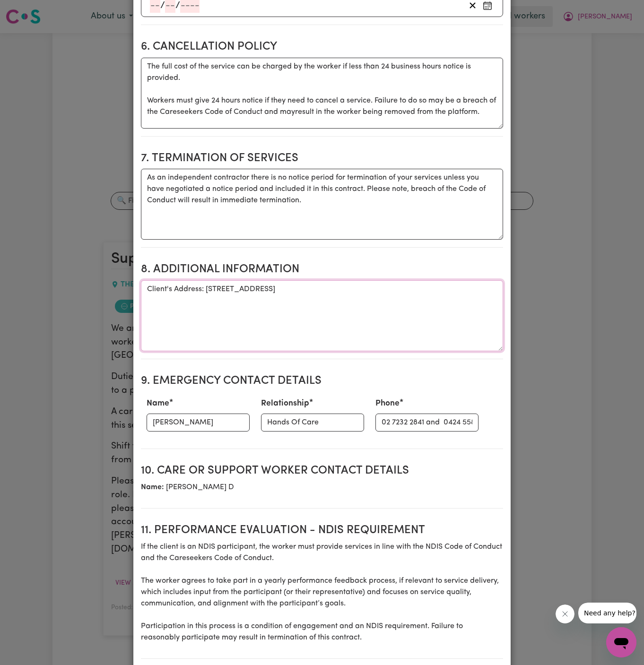 This screenshot has width=644, height=665. What do you see at coordinates (322, 46) in the screenshot?
I see `h2: 6. Cancellation Policy` at bounding box center [322, 46].